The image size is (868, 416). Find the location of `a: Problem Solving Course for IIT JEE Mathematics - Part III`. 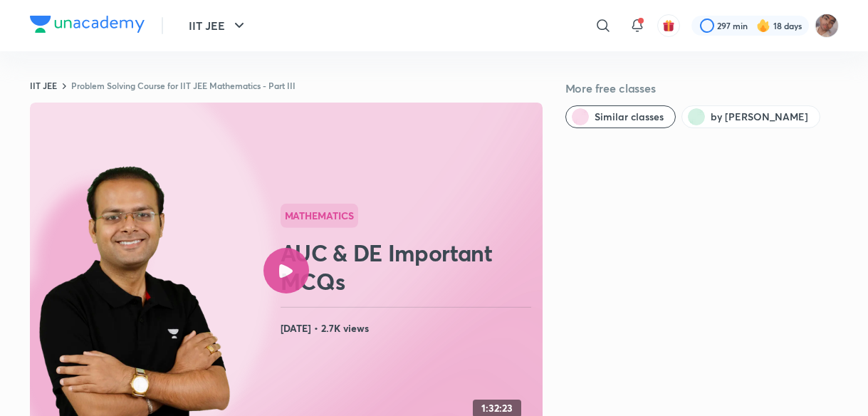

a: Problem Solving Course for IIT JEE Mathematics - Part III is located at coordinates (183, 85).